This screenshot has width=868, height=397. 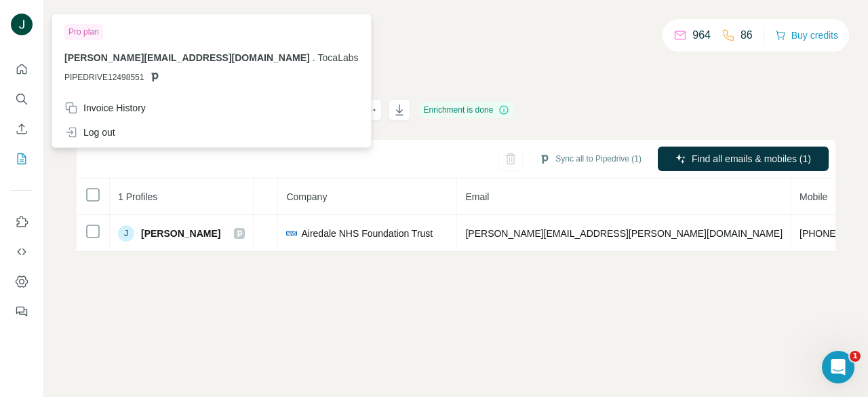 I want to click on p: 964, so click(x=701, y=35).